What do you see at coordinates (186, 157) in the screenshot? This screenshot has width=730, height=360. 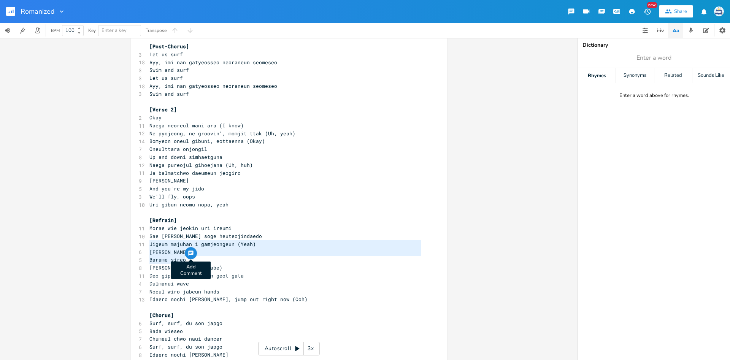 I see `span: Up and downi simhaetguna` at bounding box center [186, 157].